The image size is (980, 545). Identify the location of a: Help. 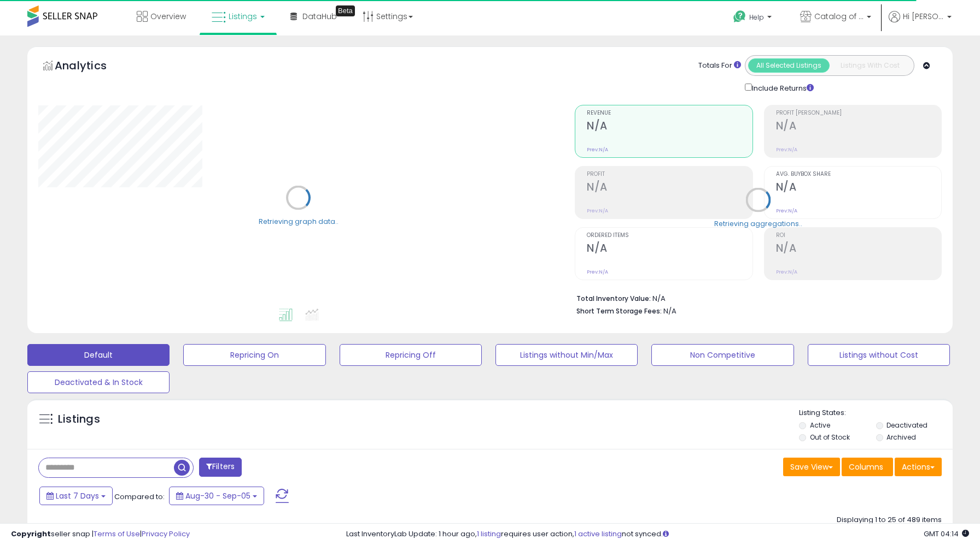
(754, 18).